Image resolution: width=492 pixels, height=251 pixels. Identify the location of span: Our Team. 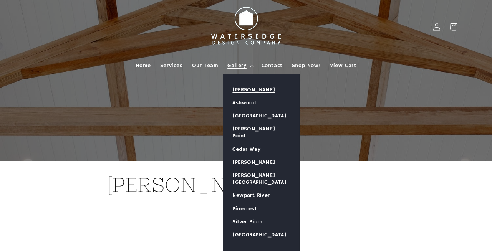
(205, 66).